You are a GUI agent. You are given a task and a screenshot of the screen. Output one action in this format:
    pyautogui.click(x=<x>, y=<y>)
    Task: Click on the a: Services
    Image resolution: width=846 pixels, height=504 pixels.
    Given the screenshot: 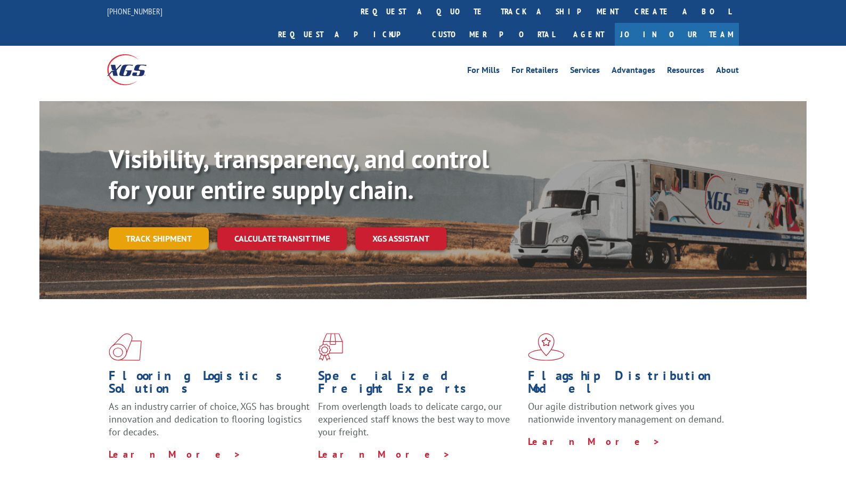 What is the action you would take?
    pyautogui.click(x=585, y=72)
    